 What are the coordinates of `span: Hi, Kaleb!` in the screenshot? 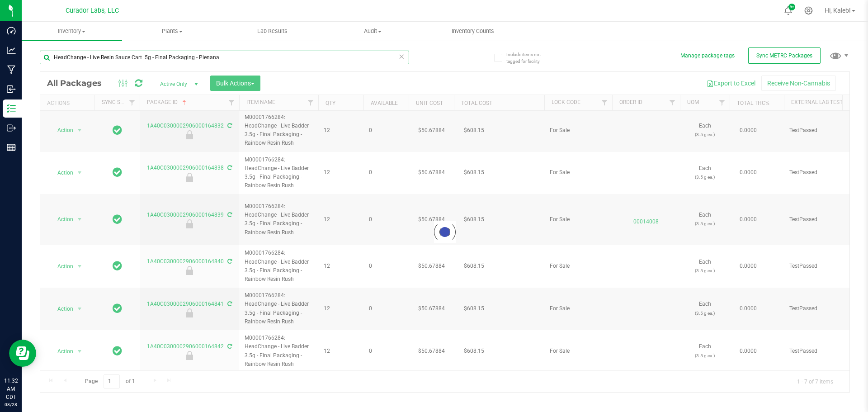 It's located at (838, 10).